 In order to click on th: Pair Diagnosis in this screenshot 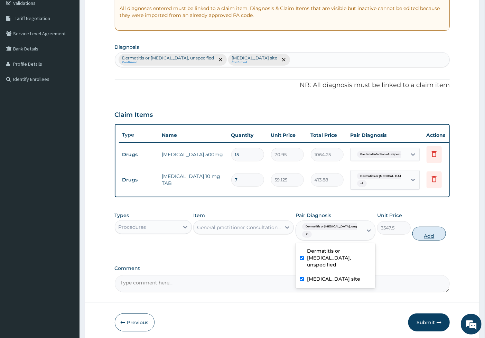, I will do `click(385, 135)`.